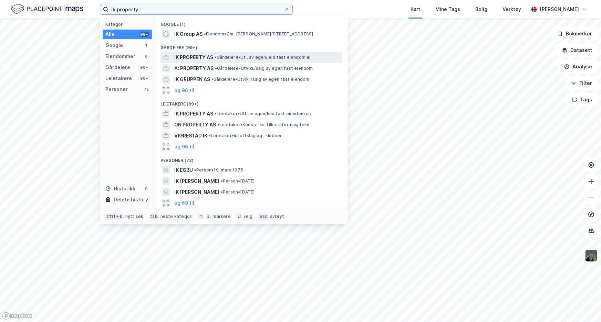 The image size is (601, 322). Describe the element at coordinates (219, 170) in the screenshot. I see `span: Person • 19. mars 1975` at that location.